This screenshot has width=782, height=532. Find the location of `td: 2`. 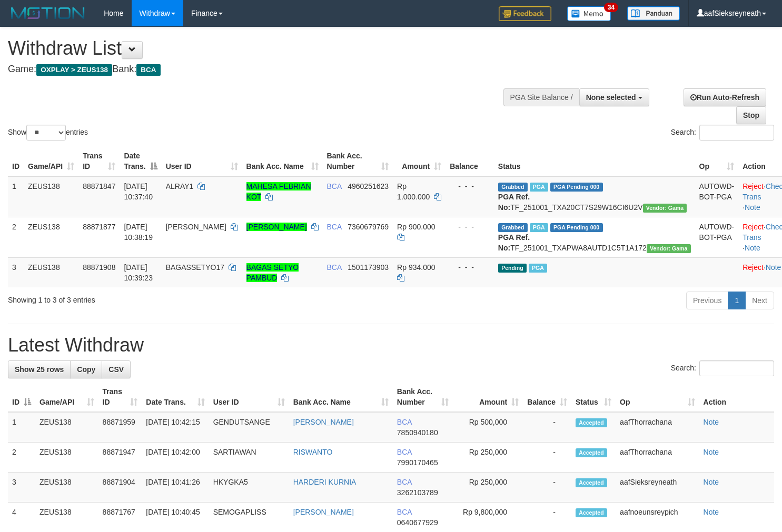

td: 2 is located at coordinates (16, 237).